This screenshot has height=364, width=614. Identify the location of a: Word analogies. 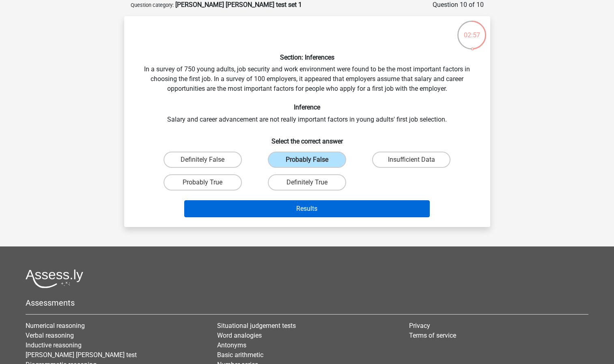
(240, 336).